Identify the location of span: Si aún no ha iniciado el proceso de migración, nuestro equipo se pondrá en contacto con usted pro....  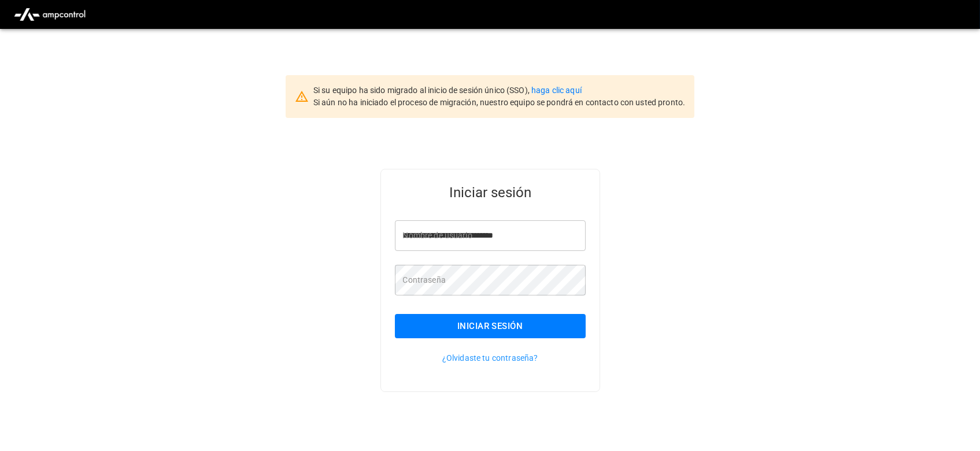
(499, 102).